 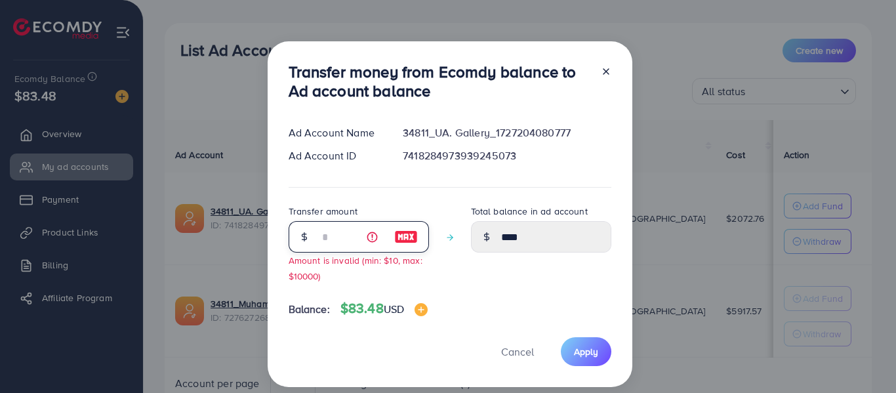 What do you see at coordinates (335, 132) in the screenshot?
I see `div: Ad Account Name` at bounding box center [335, 132].